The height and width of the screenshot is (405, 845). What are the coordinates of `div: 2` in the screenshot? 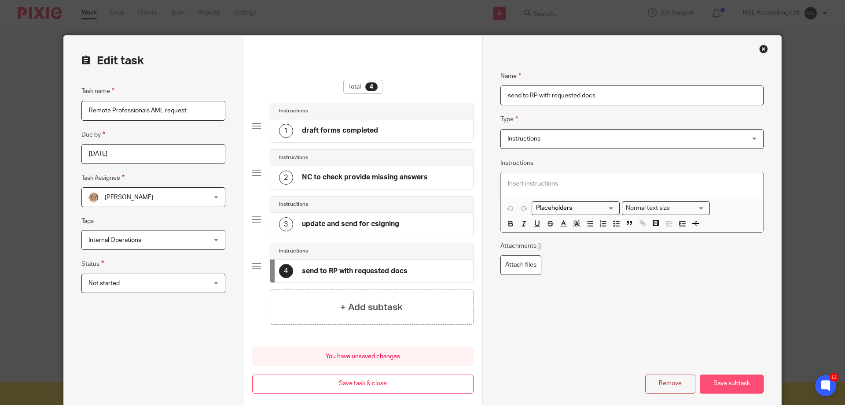 It's located at (286, 177).